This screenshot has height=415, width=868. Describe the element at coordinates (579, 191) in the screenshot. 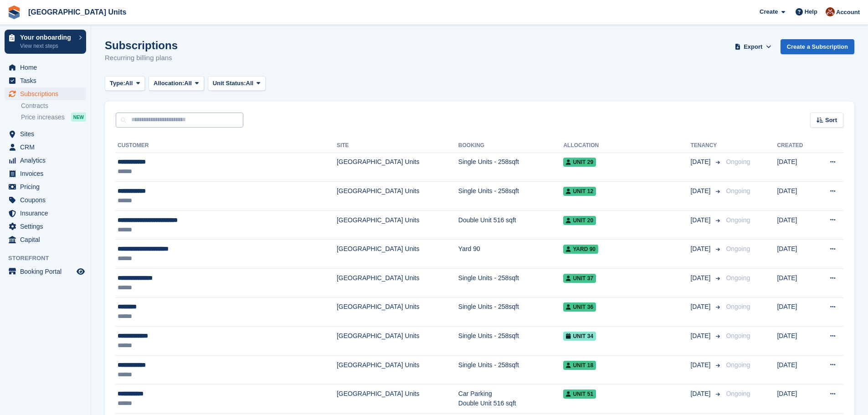

I see `span: Unit 12` at that location.